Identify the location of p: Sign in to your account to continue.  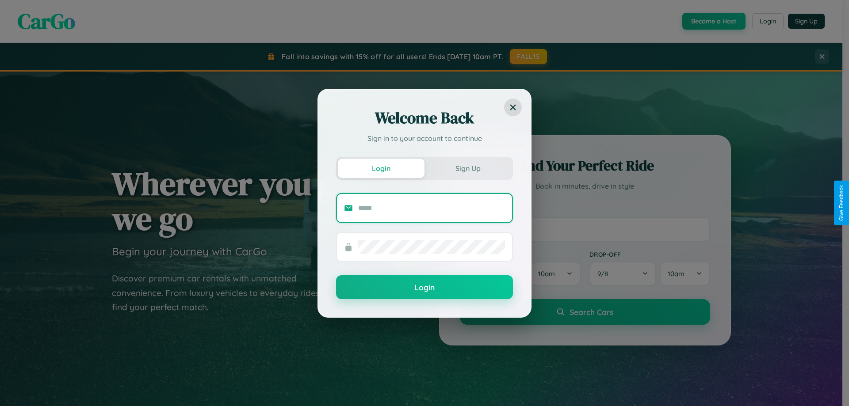
(424, 138).